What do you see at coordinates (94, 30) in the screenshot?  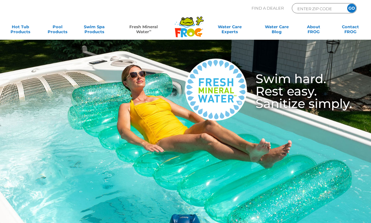 I see `a: Swim SpaProducts` at bounding box center [94, 30].